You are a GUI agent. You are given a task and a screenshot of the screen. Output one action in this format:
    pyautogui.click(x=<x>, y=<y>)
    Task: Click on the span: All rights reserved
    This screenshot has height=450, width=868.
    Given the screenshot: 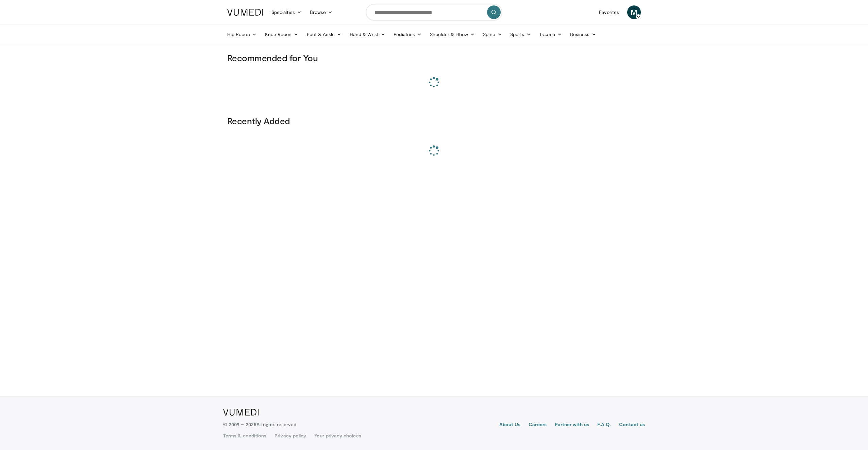 What is the action you would take?
    pyautogui.click(x=276, y=424)
    